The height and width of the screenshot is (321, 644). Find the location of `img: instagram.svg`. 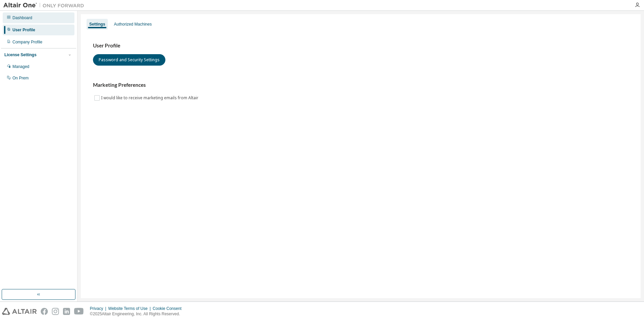

img: instagram.svg is located at coordinates (55, 311).